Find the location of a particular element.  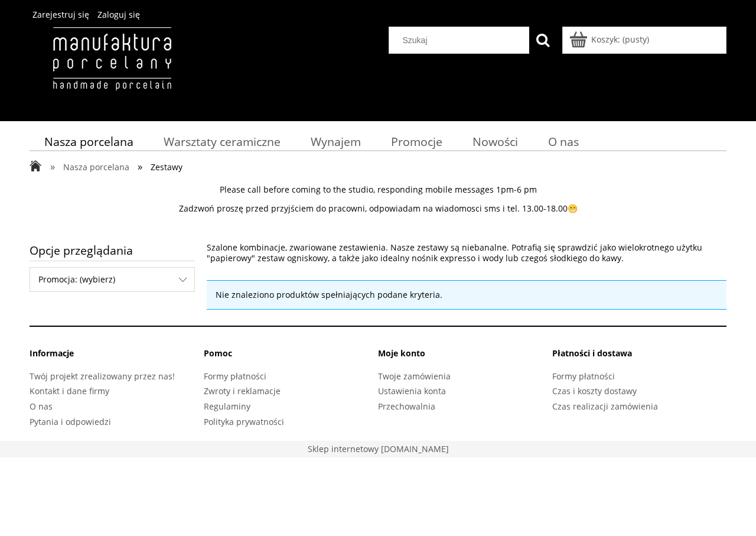

a: Regulaminy is located at coordinates (227, 406).